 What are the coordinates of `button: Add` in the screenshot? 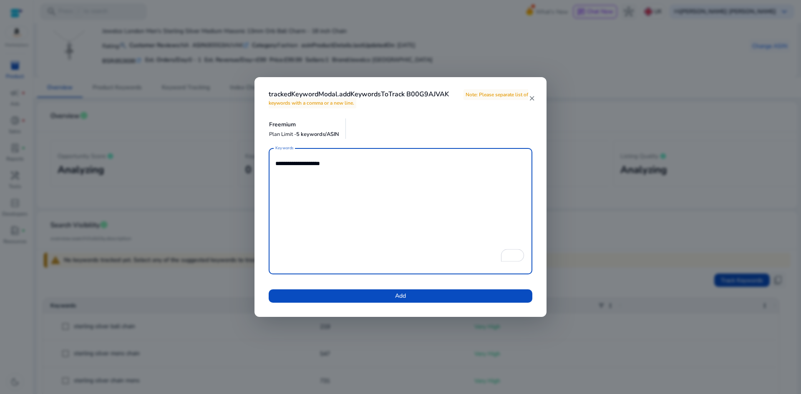 It's located at (401, 296).